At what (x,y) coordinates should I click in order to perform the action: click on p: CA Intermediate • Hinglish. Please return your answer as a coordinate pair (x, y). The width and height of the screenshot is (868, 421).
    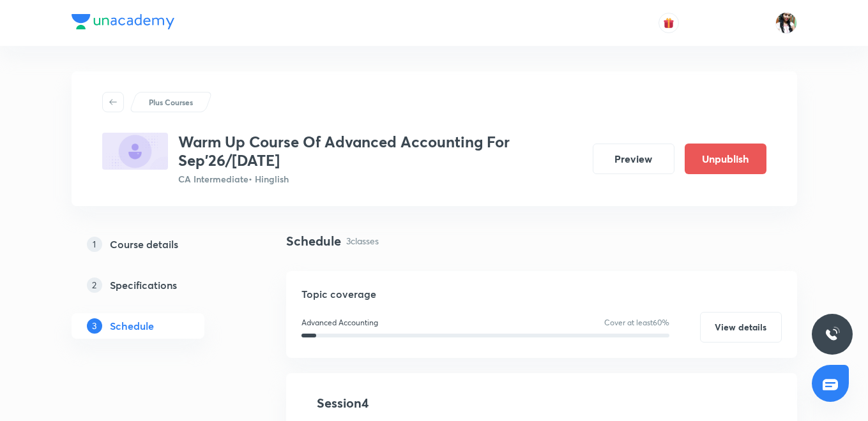
    Looking at the image, I should click on (380, 178).